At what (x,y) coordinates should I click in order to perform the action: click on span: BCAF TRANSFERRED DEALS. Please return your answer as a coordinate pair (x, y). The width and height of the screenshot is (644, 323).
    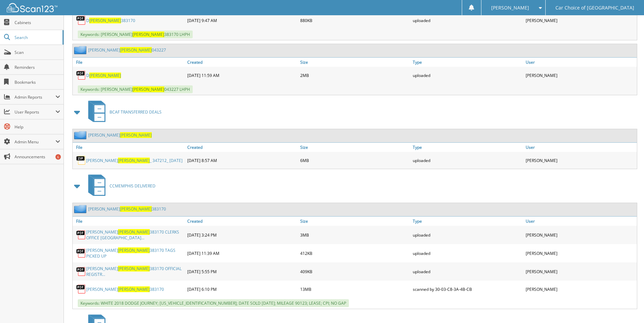
    Looking at the image, I should click on (136, 112).